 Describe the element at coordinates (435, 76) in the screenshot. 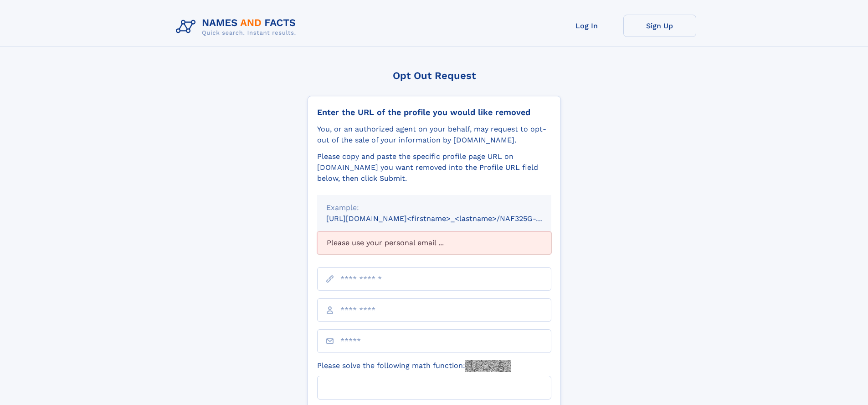

I see `div: Opt Out Request` at that location.